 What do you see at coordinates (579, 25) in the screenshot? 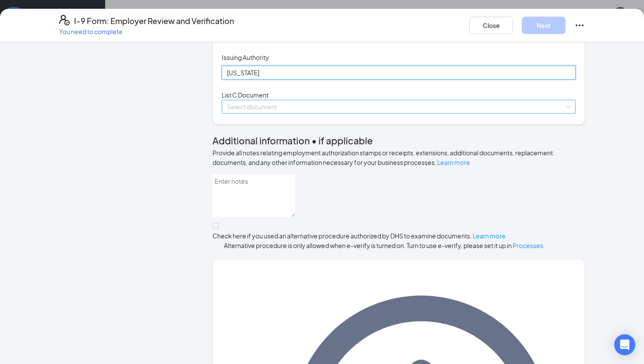
I see `svg: Ellipses` at bounding box center [579, 25].